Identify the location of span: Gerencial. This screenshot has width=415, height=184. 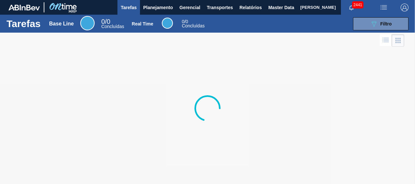
(190, 8).